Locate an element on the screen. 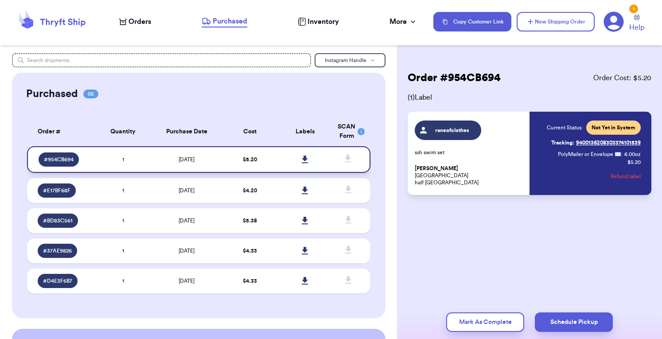  div: More is located at coordinates (403, 22).